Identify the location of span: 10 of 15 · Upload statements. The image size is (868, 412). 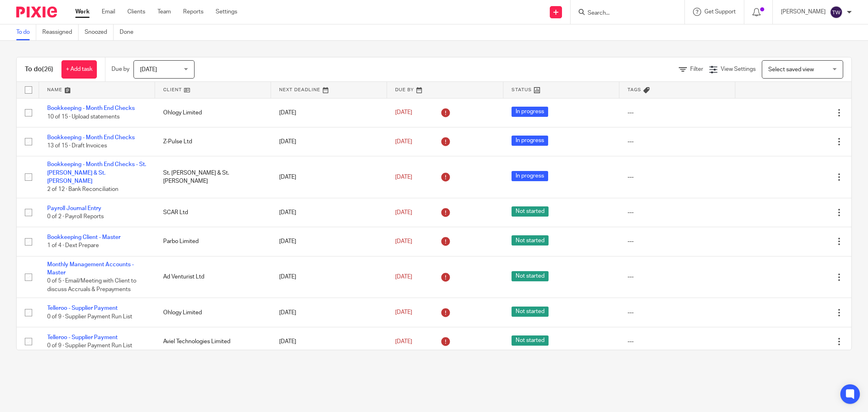
(84, 117).